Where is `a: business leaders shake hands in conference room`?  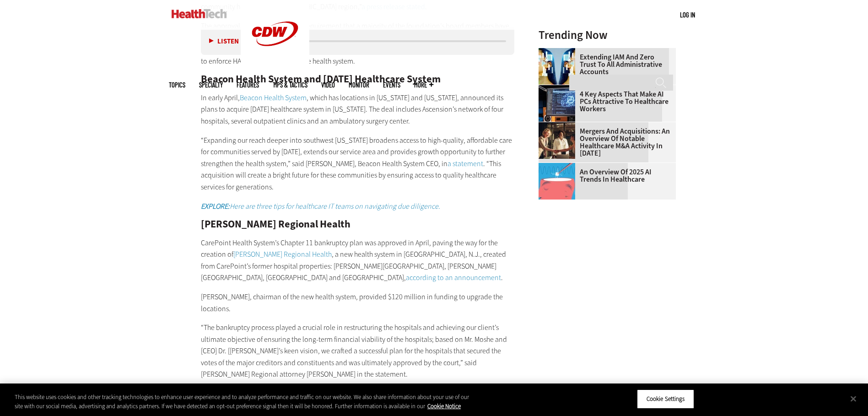
a: business leaders shake hands in conference room is located at coordinates (559, 126).